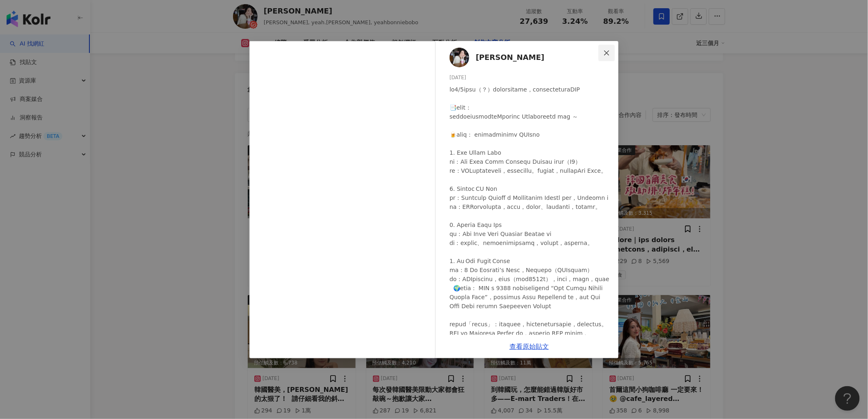  What do you see at coordinates (459, 57) in the screenshot?
I see `img: KOL Avatar` at bounding box center [459, 57].